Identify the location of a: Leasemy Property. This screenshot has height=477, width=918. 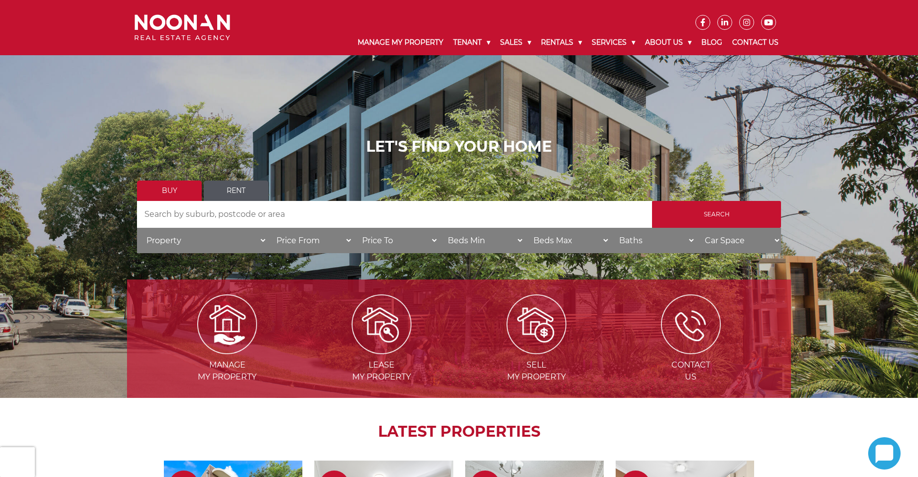
(381, 350).